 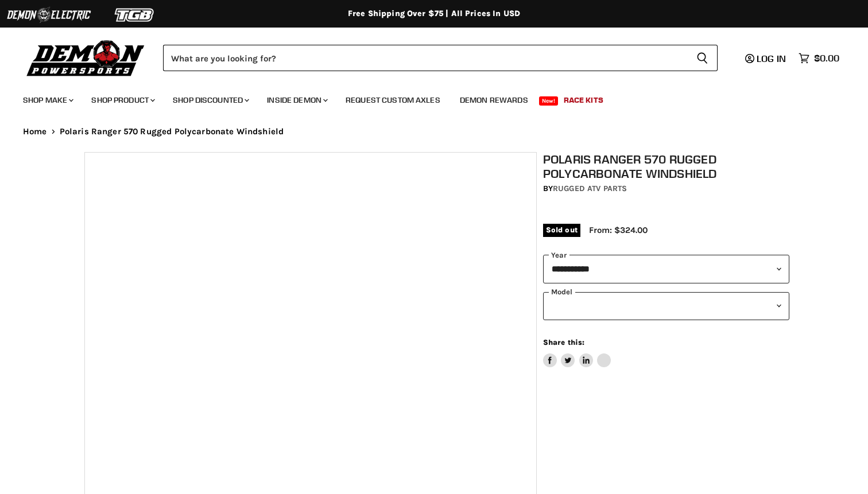 I want to click on a: Inside Demon, so click(x=296, y=99).